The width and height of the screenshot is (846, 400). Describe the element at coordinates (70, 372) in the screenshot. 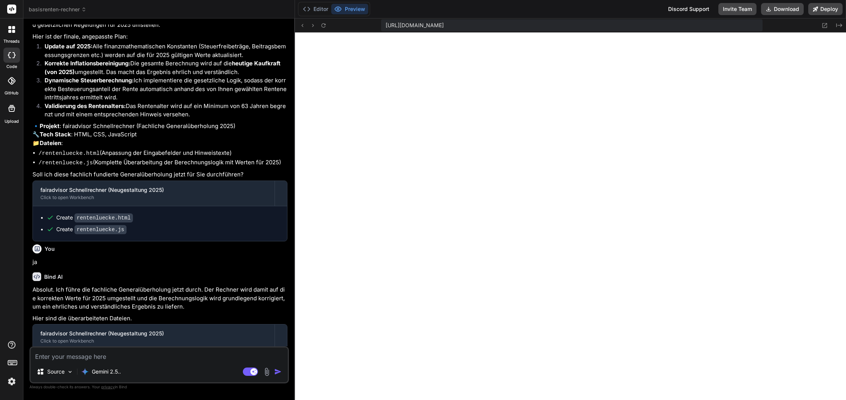

I see `img: Pick Models` at that location.